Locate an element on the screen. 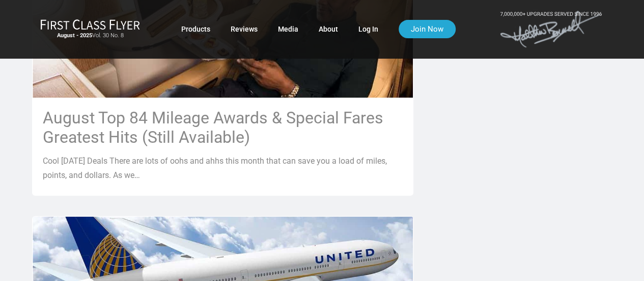 Image resolution: width=644 pixels, height=281 pixels. img: First Class Flyer is located at coordinates (90, 24).